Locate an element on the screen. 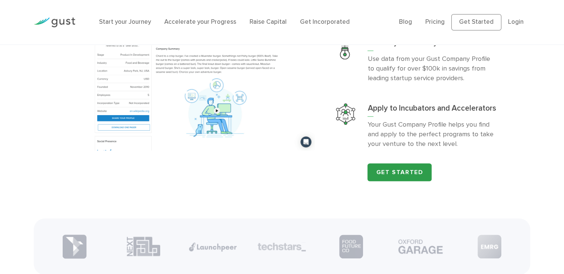  img: Gust Logo is located at coordinates (55, 22).